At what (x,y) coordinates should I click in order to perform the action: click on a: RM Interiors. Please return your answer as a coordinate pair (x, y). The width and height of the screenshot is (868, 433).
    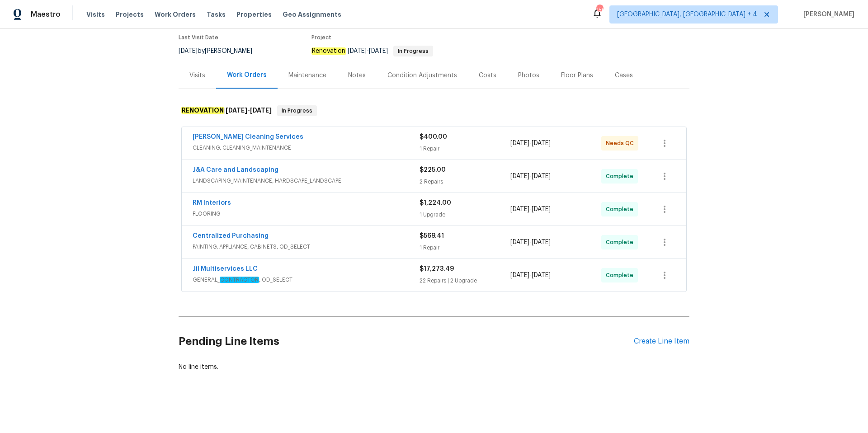
    Looking at the image, I should click on (212, 203).